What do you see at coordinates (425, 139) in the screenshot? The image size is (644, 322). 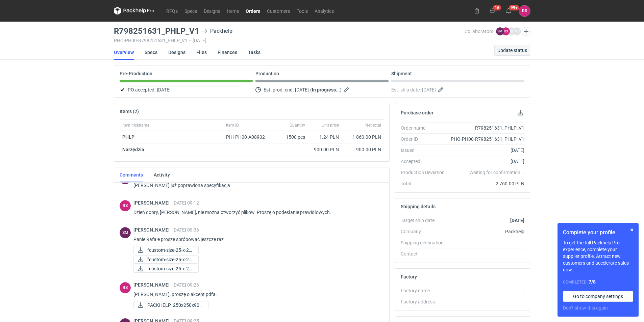 I see `div: Order ID` at bounding box center [425, 139].